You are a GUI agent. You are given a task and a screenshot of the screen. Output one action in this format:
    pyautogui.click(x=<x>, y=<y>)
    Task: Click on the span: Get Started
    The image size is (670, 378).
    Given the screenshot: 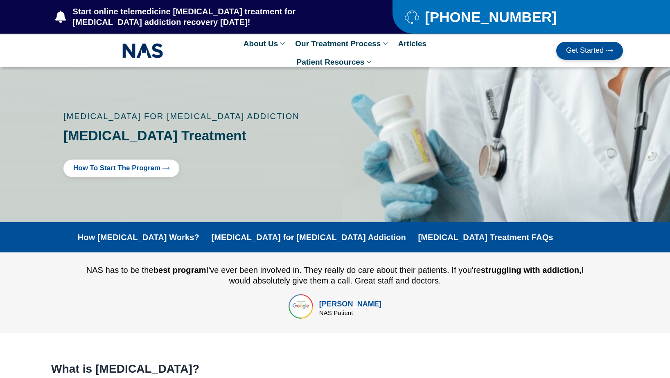 What is the action you would take?
    pyautogui.click(x=585, y=51)
    